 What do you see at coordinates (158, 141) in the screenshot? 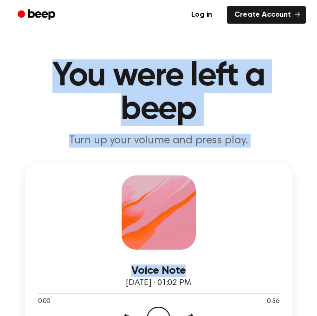
I see `p: Turn up your volume and press play.` at bounding box center [158, 141].